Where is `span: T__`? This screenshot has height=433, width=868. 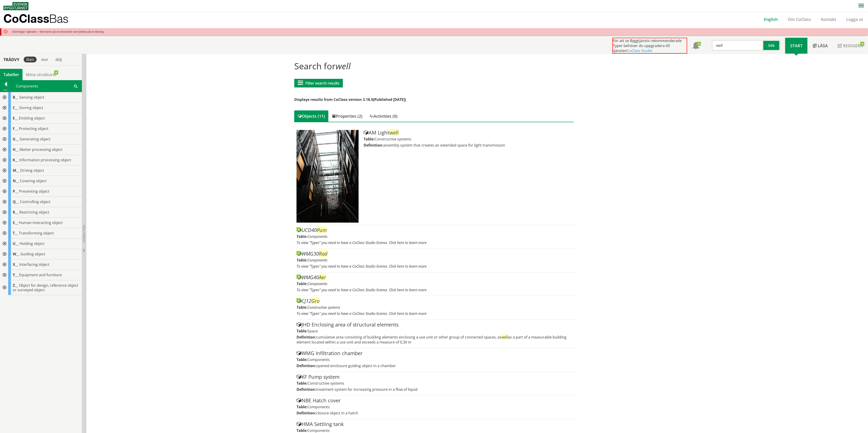
span: T__ is located at coordinates (15, 233).